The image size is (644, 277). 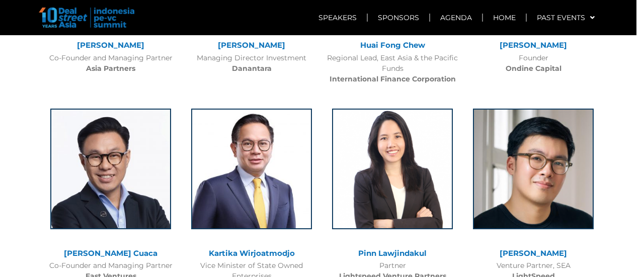 What do you see at coordinates (110, 63) in the screenshot?
I see `div: Co-Founder and Managing Partner` at bounding box center [110, 63].